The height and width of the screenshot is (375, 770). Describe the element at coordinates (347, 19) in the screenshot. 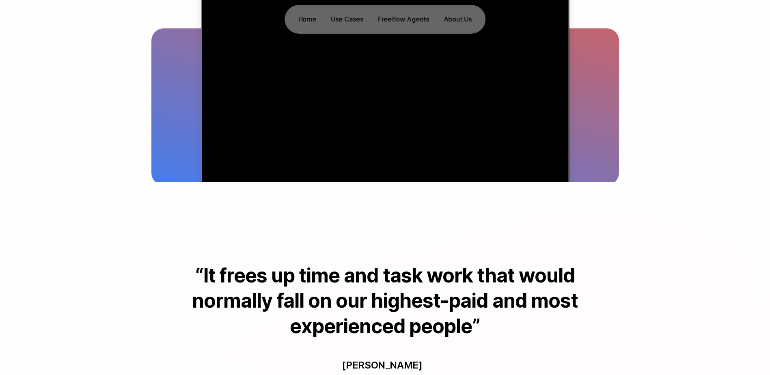

I see `button: Use Cases` at that location.